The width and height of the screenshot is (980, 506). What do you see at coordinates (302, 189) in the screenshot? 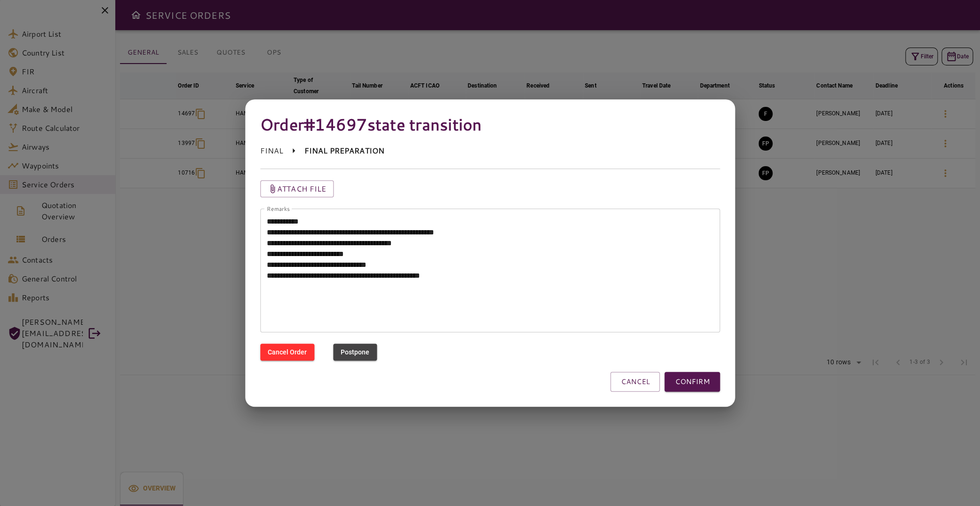
I see `p: Attach file` at bounding box center [302, 189].